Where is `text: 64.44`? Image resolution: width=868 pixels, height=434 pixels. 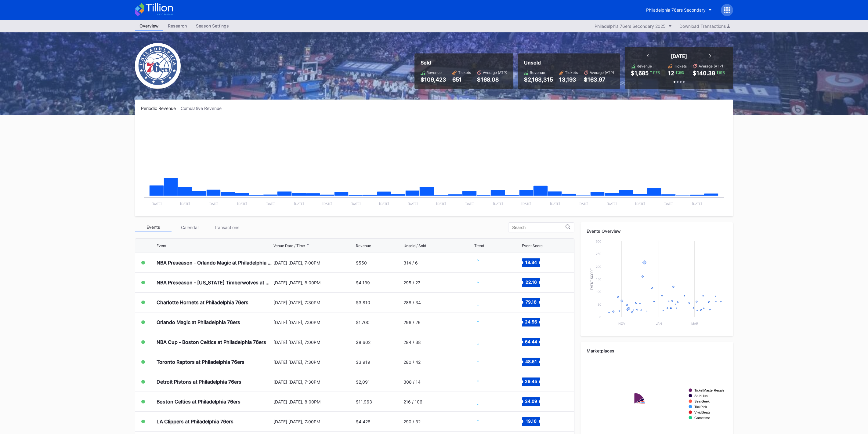 text: 64.44 is located at coordinates (531, 342).